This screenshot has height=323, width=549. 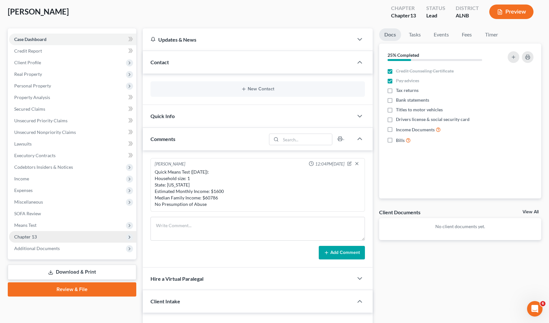 What do you see at coordinates (159, 62) in the screenshot?
I see `span: Contact` at bounding box center [159, 62].